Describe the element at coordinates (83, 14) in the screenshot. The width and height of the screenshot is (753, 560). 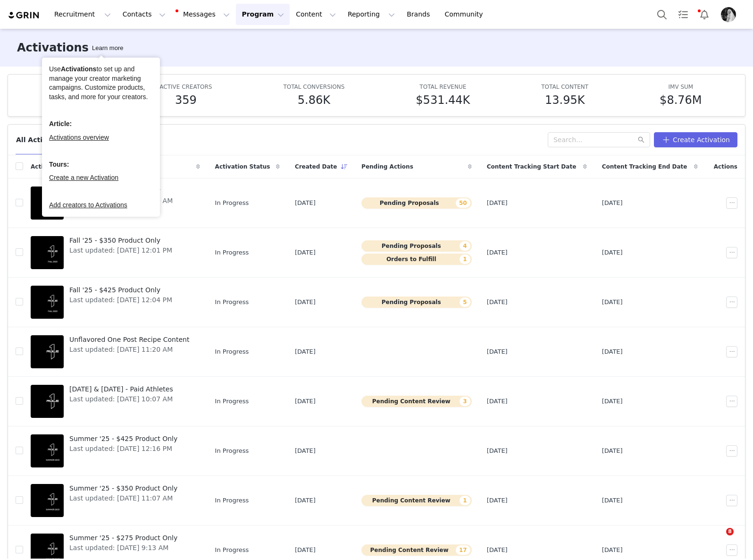
I see `button: Recruitment` at that location.